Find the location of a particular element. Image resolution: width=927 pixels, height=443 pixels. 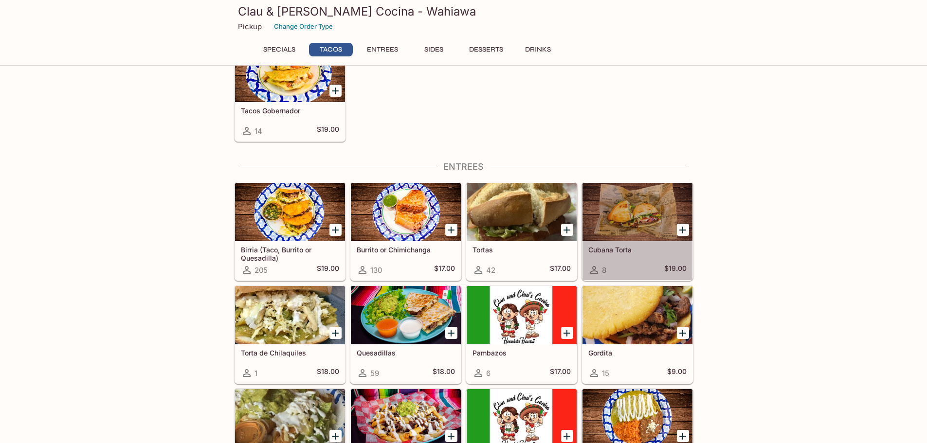

a: Torta de Chilaquiles1$18.00 is located at coordinates (290, 335).